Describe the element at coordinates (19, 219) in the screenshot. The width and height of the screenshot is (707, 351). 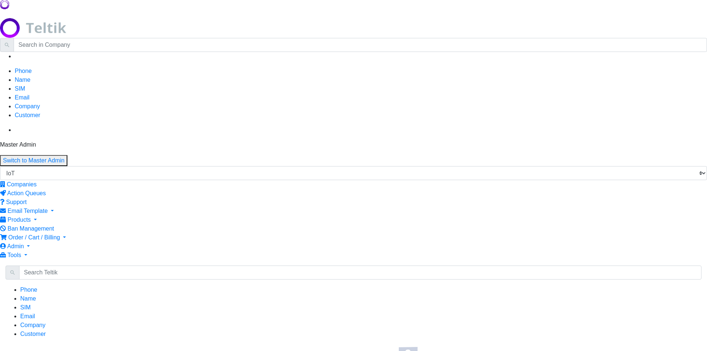
I see `span: Products` at that location.